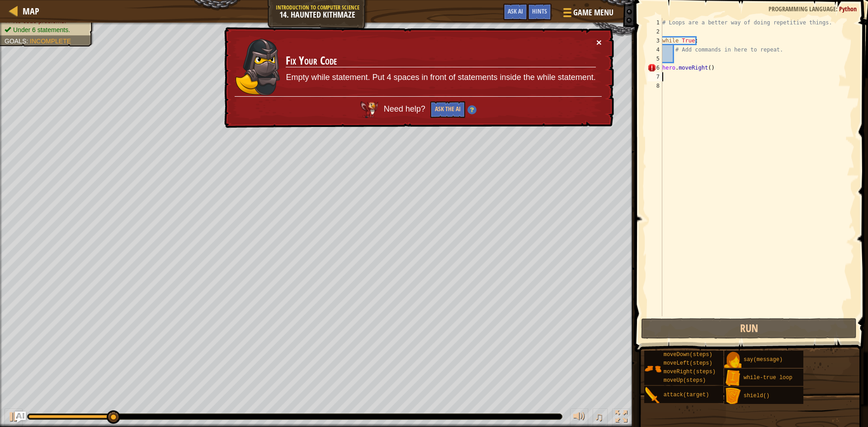 Image resolution: width=868 pixels, height=427 pixels. What do you see at coordinates (579, 417) in the screenshot?
I see `button: Adjust volume` at bounding box center [579, 417].